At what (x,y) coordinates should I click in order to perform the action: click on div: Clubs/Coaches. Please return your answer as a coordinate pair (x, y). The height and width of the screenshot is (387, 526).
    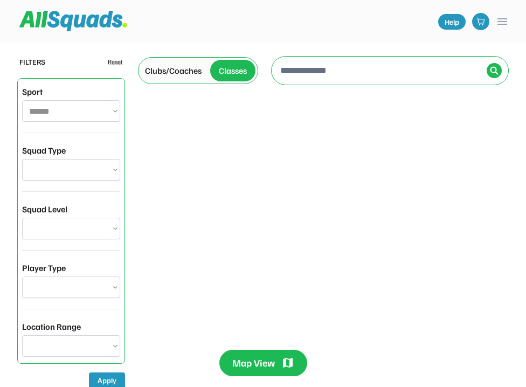
    Looking at the image, I should click on (173, 71).